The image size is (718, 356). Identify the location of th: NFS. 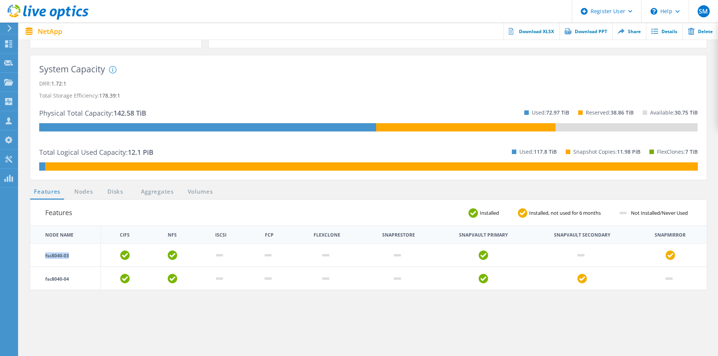
(172, 235).